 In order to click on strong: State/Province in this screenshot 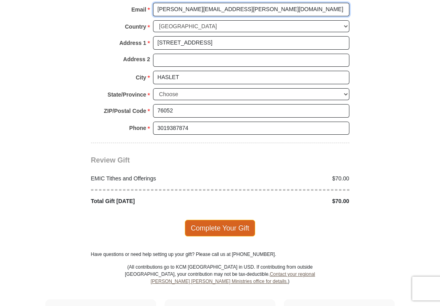, I will do `click(127, 95)`.